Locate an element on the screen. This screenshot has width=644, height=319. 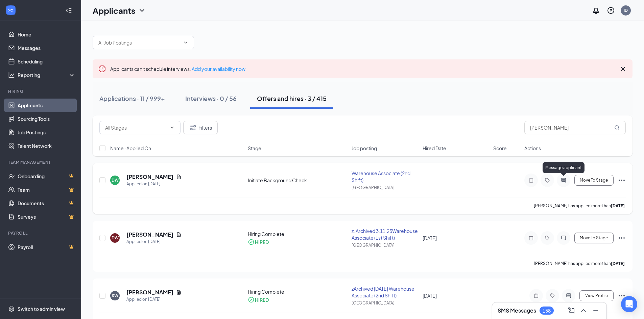
div: Payroll is located at coordinates (41, 233).